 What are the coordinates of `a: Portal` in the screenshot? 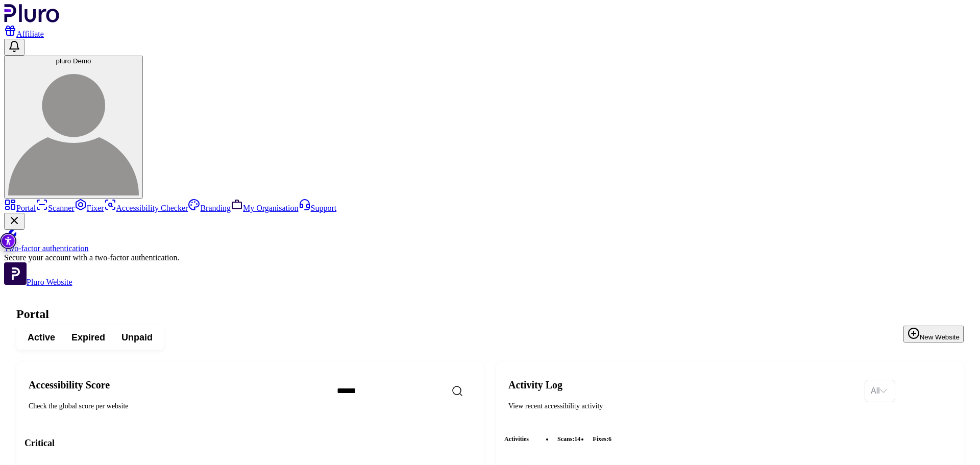 It's located at (20, 207).